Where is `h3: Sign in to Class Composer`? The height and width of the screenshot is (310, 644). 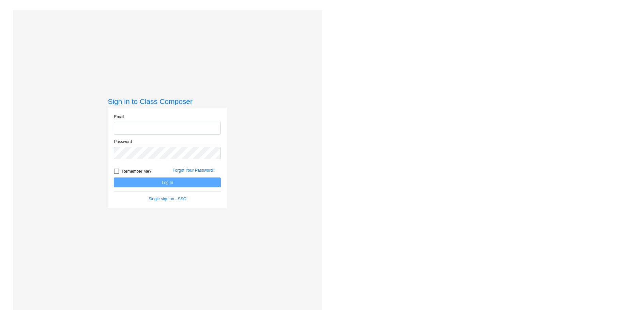 h3: Sign in to Class Composer is located at coordinates (167, 101).